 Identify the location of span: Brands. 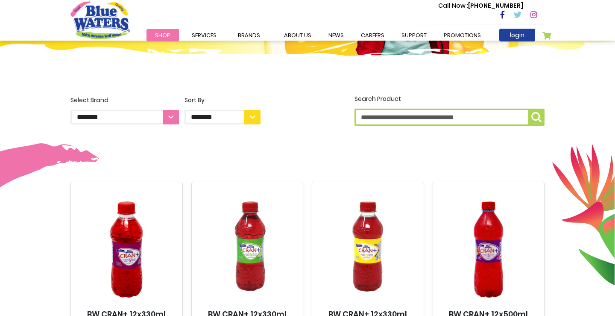
(249, 35).